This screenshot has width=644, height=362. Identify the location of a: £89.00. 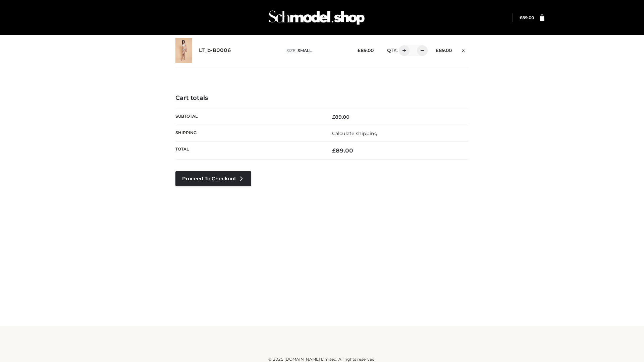
(527, 17).